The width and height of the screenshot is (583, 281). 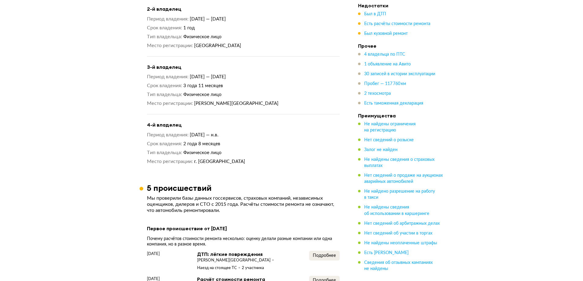 I want to click on span: 30 записей в истории эксплуатации, so click(x=400, y=74).